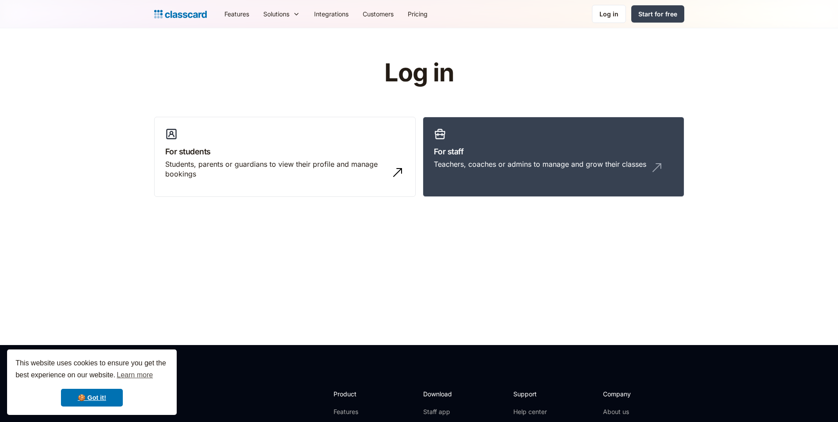 The image size is (838, 422). What do you see at coordinates (658, 14) in the screenshot?
I see `a: Start for free` at bounding box center [658, 14].